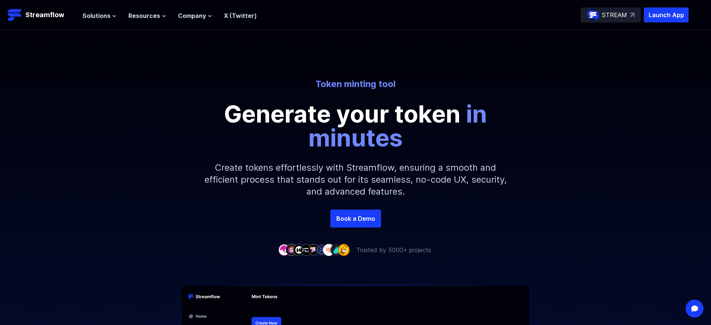 The height and width of the screenshot is (325, 711). What do you see at coordinates (299, 249) in the screenshot?
I see `img: company-3` at bounding box center [299, 249].